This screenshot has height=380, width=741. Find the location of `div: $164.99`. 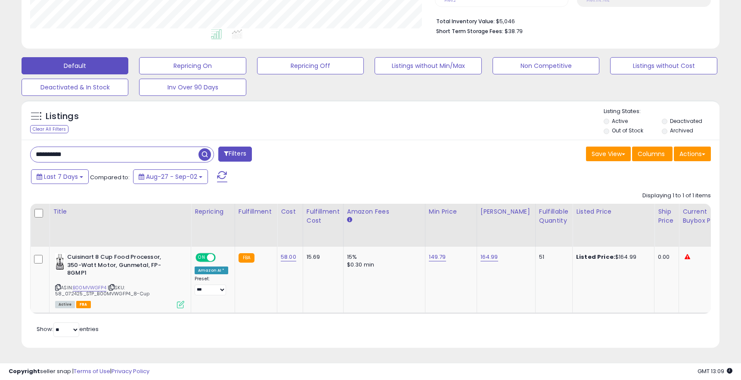

div: $164.99 is located at coordinates (612, 257).